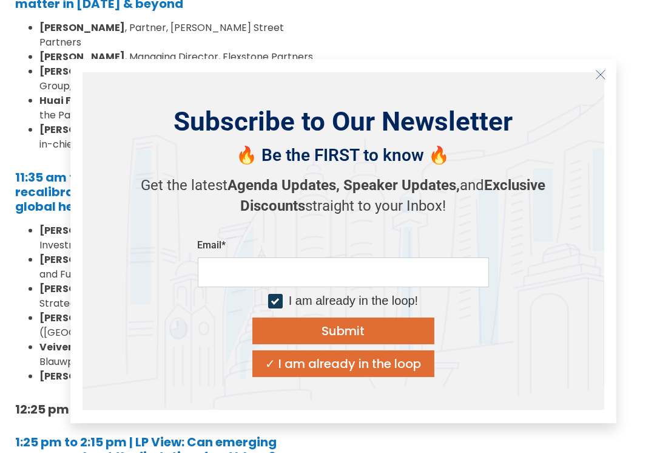 This screenshot has height=453, width=657. Describe the element at coordinates (177, 354) in the screenshot. I see `li: , Founding Partner, Blauwpark Partners` at that location.